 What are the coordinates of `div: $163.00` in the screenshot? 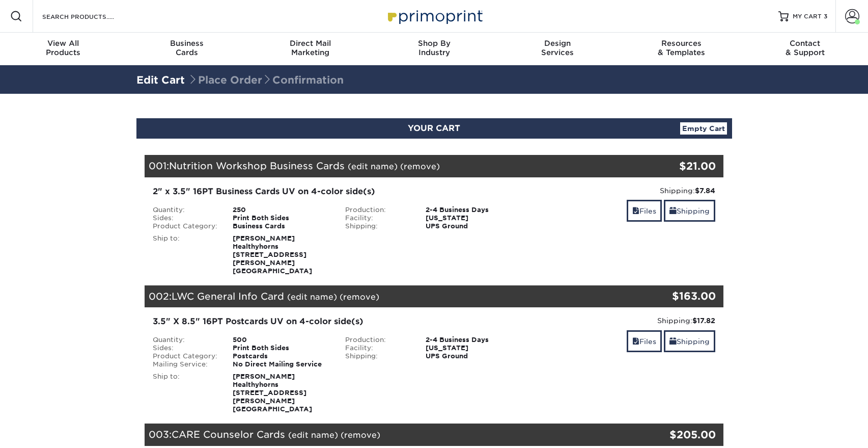 It's located at (672, 296).